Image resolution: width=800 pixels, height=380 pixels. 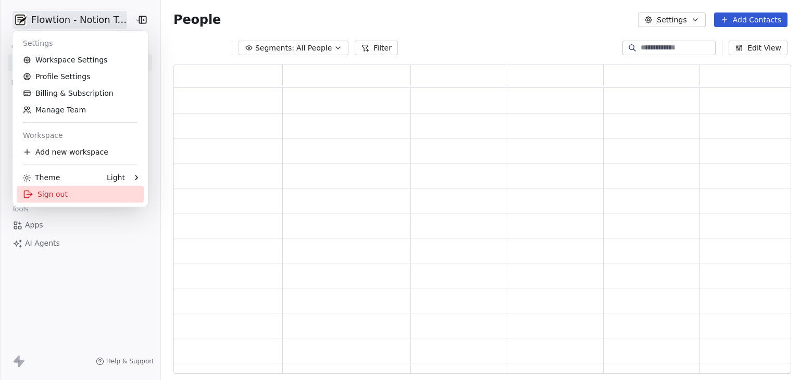 What do you see at coordinates (80, 110) in the screenshot?
I see `a: Manage Team` at bounding box center [80, 110].